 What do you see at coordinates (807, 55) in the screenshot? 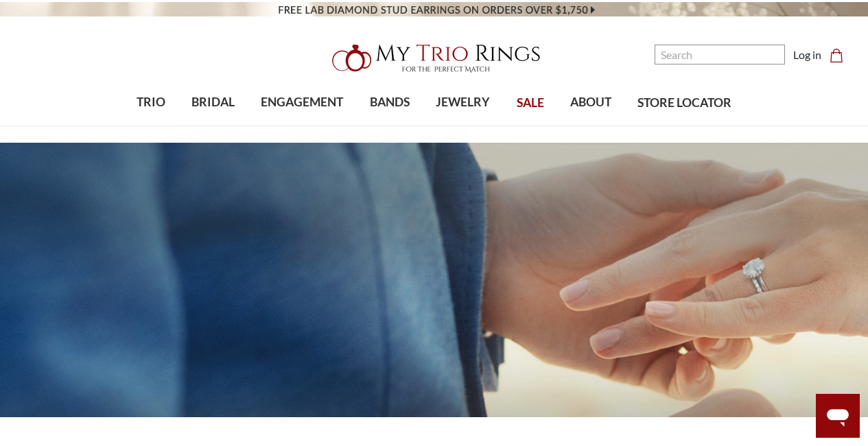
I see `a: Log in` at bounding box center [807, 55].